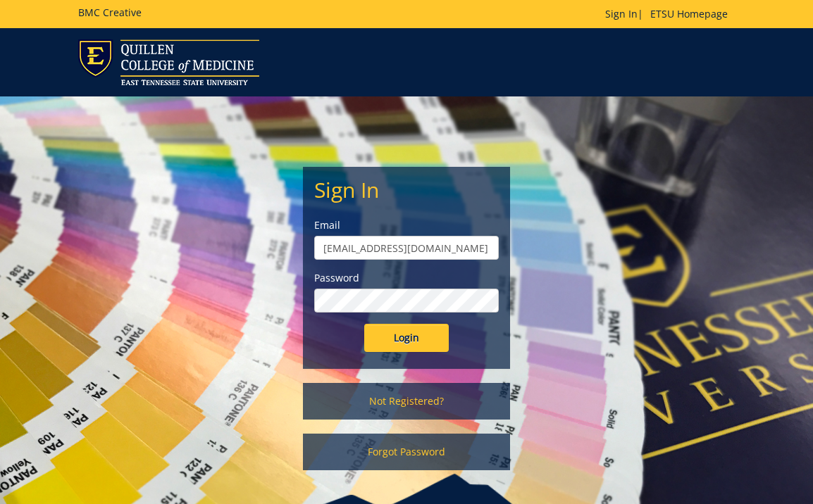 Image resolution: width=813 pixels, height=504 pixels. Describe the element at coordinates (689, 13) in the screenshot. I see `a: ETSU Homepage` at that location.